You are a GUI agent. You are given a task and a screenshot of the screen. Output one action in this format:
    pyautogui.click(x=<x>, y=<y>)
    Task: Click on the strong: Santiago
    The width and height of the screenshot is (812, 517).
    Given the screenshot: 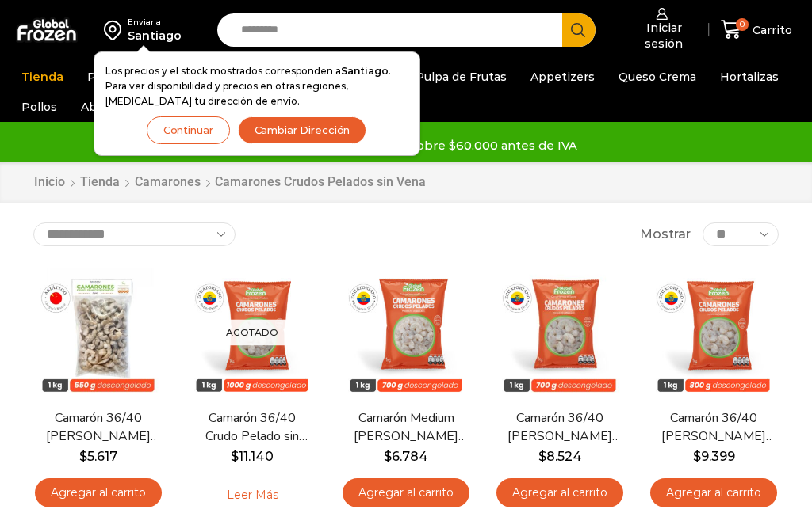 What is the action you would take?
    pyautogui.click(x=365, y=70)
    